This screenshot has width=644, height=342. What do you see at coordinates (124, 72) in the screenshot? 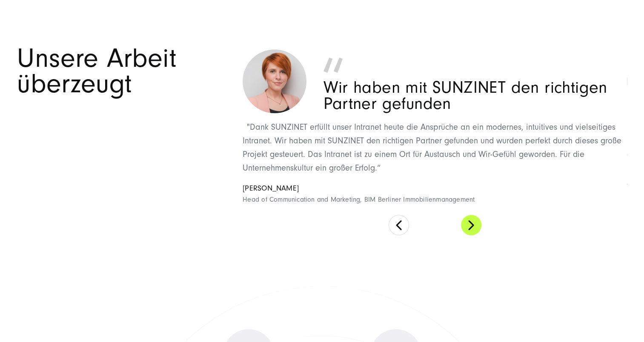
I see `h2: Unsere Arbeit überzeugt` at bounding box center [124, 72].